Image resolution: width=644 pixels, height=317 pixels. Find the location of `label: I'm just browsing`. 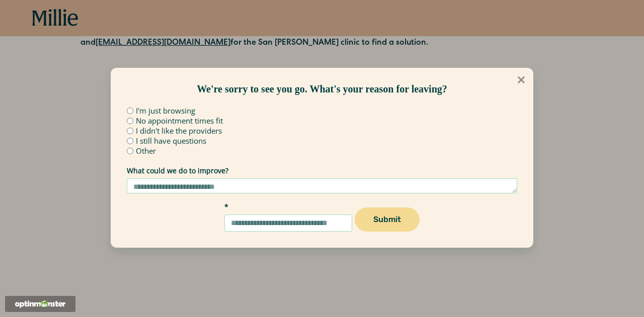

label: I'm just browsing is located at coordinates (165, 110).